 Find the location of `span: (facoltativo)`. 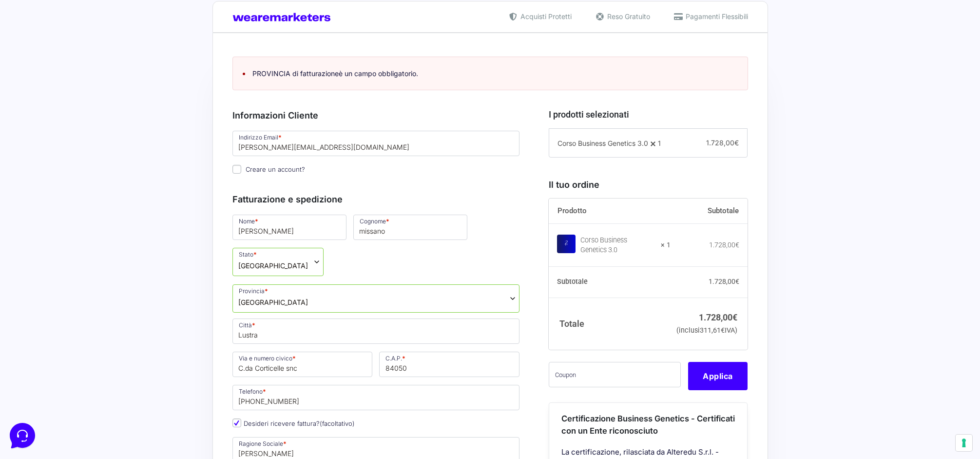

span: (facoltativo) is located at coordinates (337, 423).